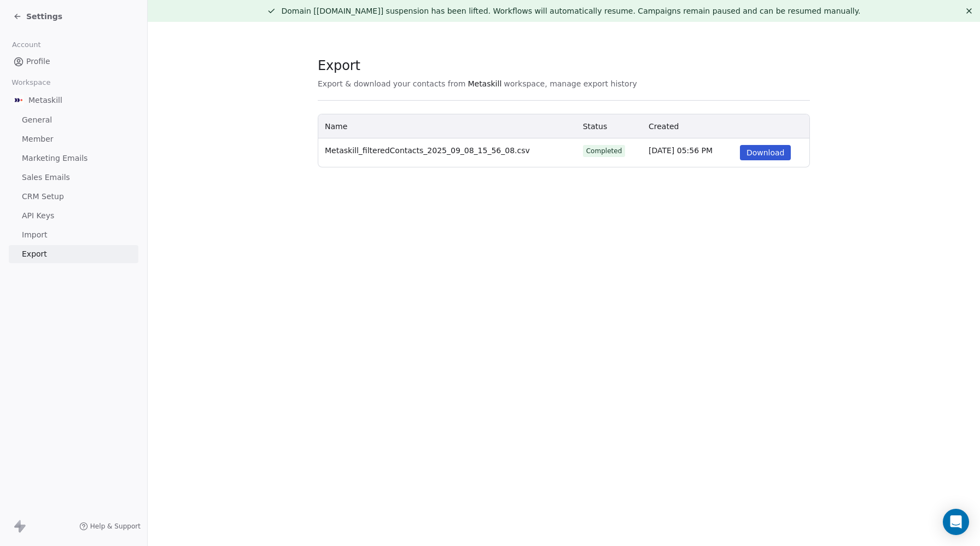 Image resolution: width=980 pixels, height=546 pixels. I want to click on span: workspace, manage export history, so click(570, 84).